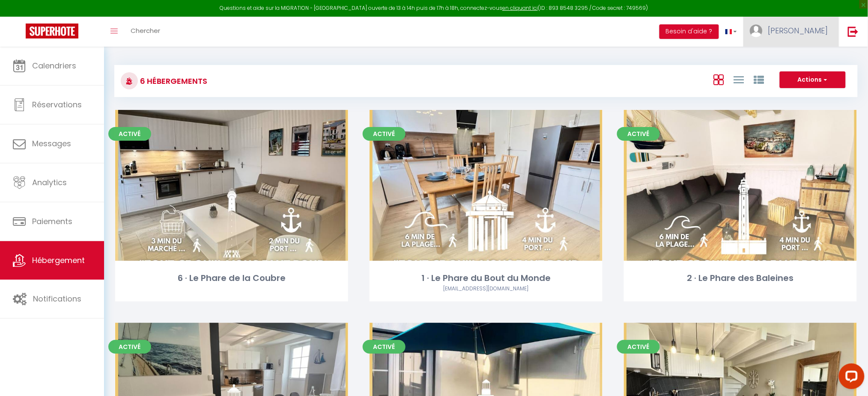  I want to click on a: Chercher, so click(145, 32).